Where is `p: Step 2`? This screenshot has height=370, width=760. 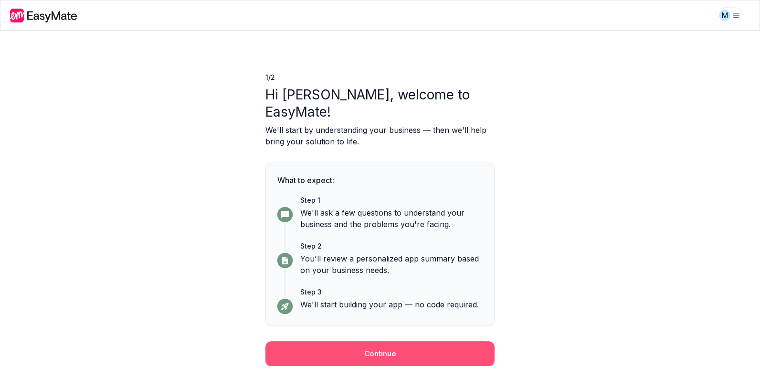 p: Step 2 is located at coordinates (392, 246).